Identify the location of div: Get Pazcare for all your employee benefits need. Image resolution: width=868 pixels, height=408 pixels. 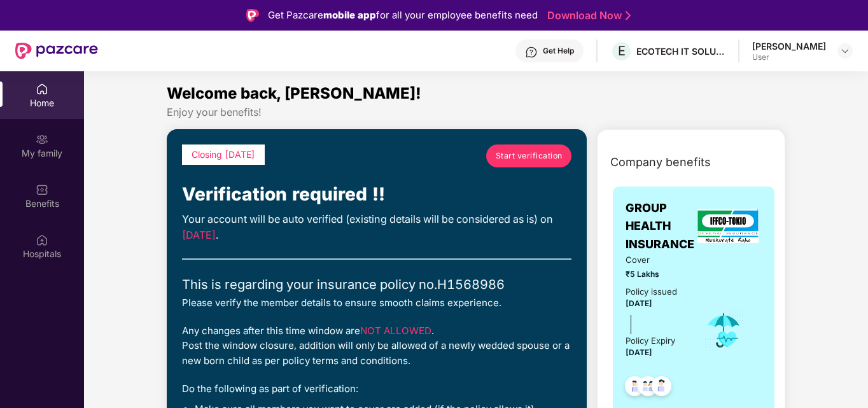
(403, 15).